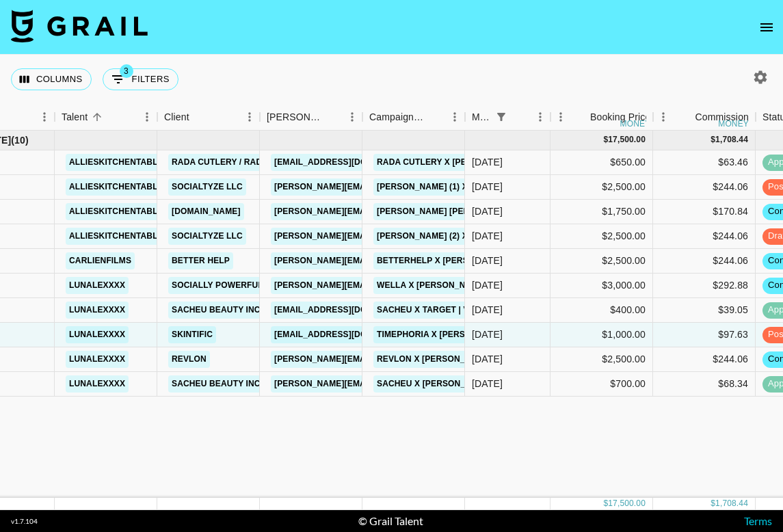  I want to click on a: carlienfilms, so click(100, 261).